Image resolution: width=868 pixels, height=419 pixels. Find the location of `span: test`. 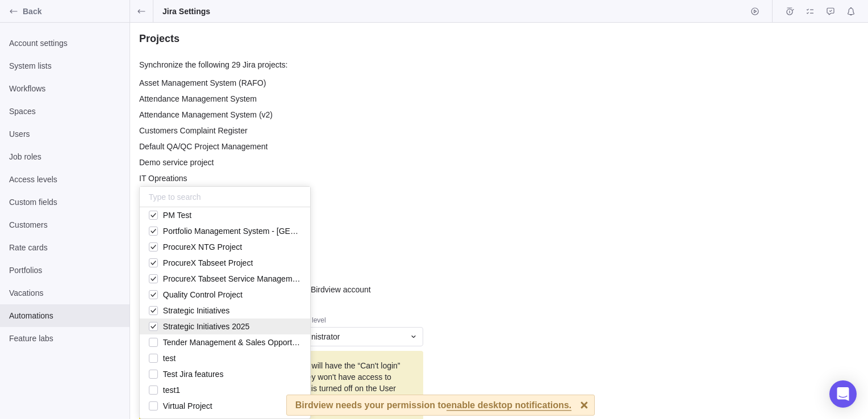

span: test is located at coordinates (169, 359).